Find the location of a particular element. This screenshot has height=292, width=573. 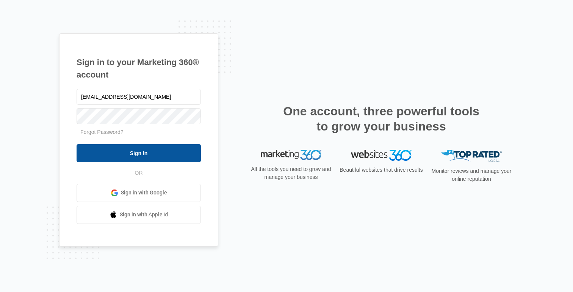

p: Monitor reviews and manage your online reputation is located at coordinates (471, 175).